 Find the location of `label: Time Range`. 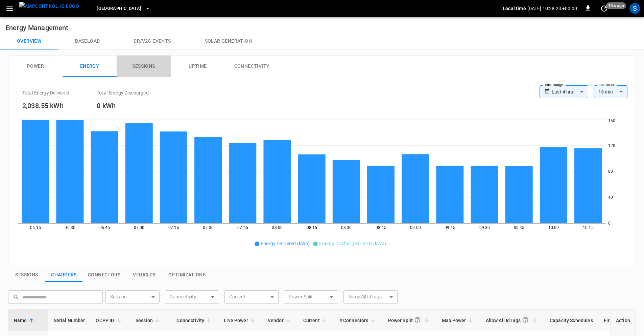

label: Time Range is located at coordinates (554, 85).